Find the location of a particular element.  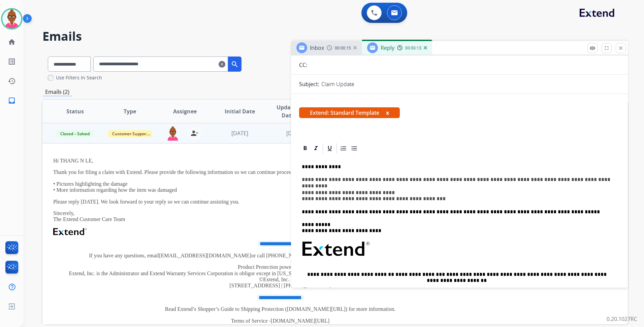

span: Reply is located at coordinates (387, 48).